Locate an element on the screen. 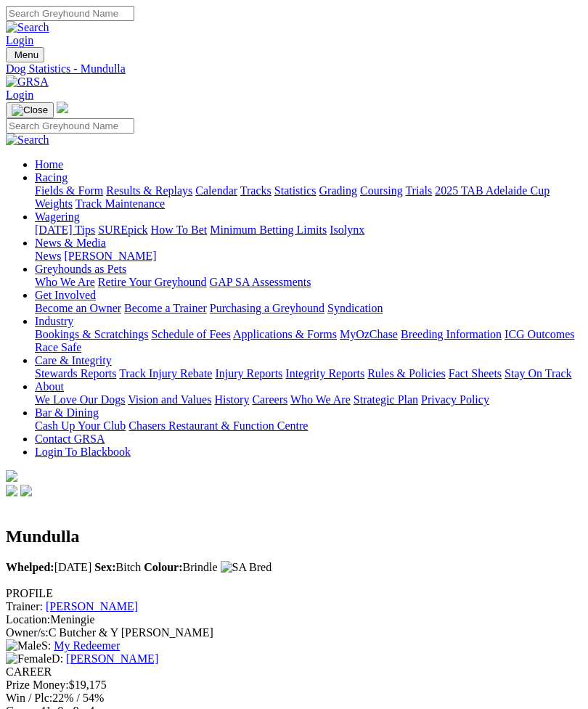  a: Track Maintenance is located at coordinates (120, 203).